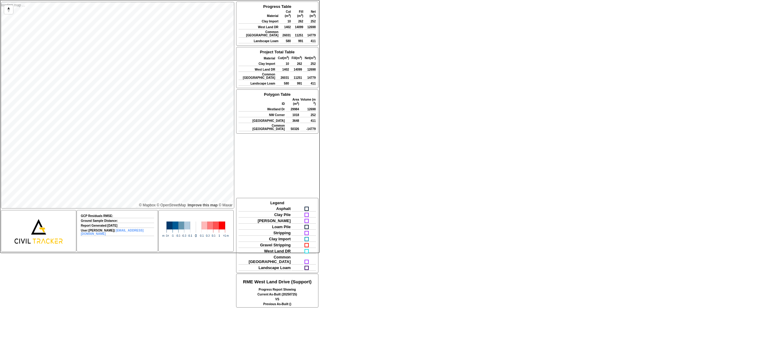 The height and width of the screenshot is (350, 767). Describe the element at coordinates (309, 58) in the screenshot. I see `th: Net( m )` at that location.